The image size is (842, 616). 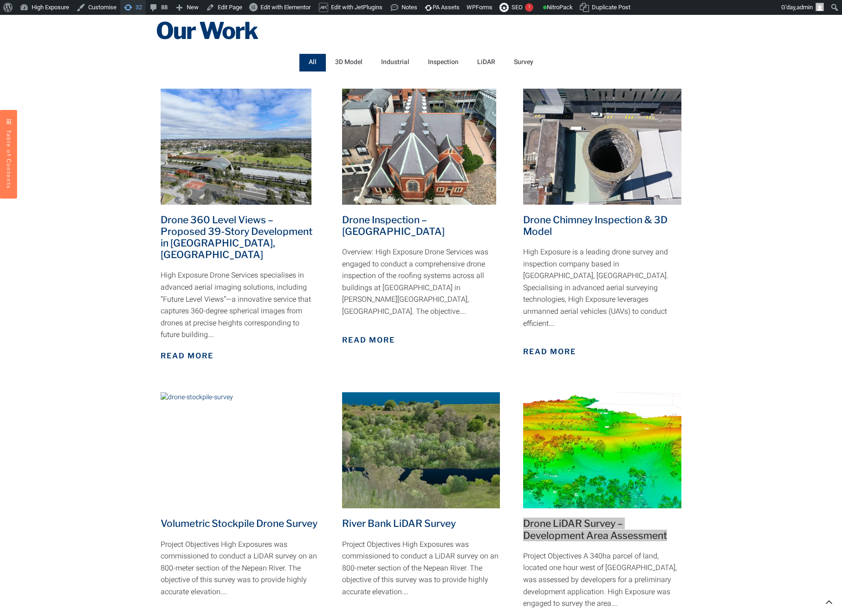 I want to click on span: admin, so click(x=804, y=7).